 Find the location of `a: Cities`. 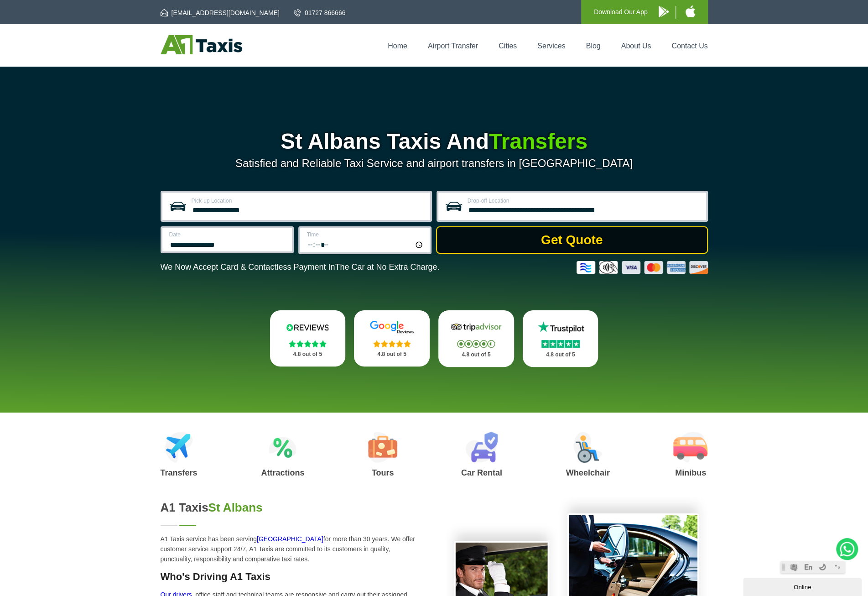

a: Cities is located at coordinates (508, 46).